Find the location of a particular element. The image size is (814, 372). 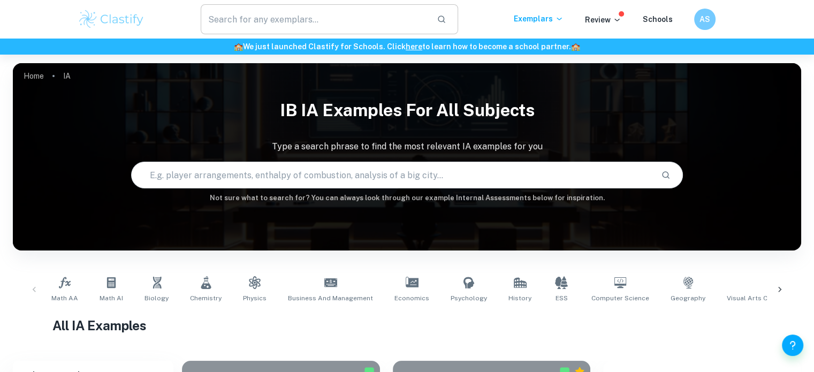

span: History is located at coordinates (520, 298).